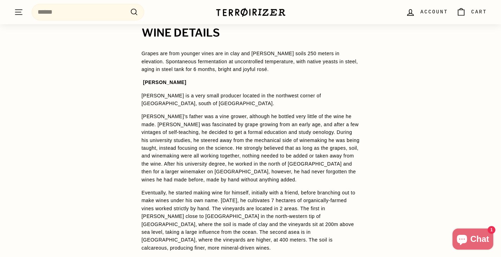 The height and width of the screenshot is (257, 501). What do you see at coordinates (251, 33) in the screenshot?
I see `h2: WINE DETAILS` at bounding box center [251, 33].